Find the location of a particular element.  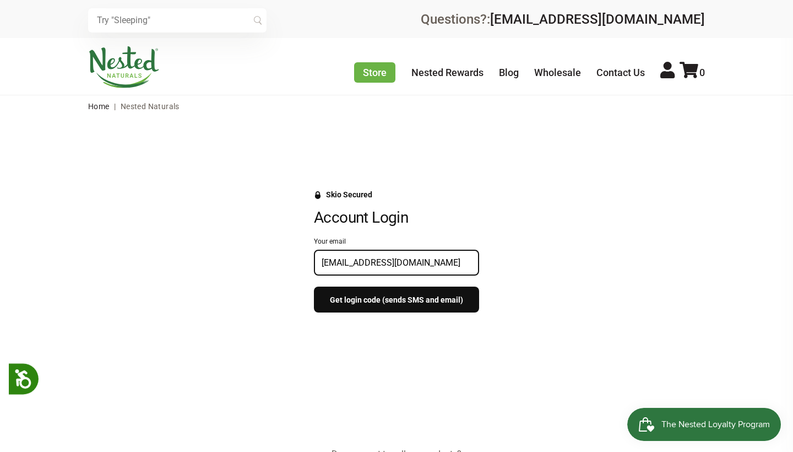

img: Nested Naturals is located at coordinates (124, 67).